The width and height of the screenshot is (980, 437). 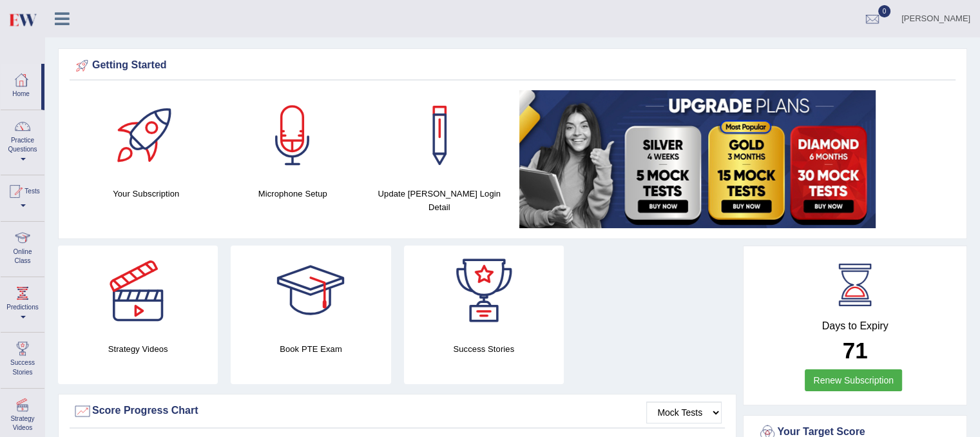 I want to click on a: Renew Subscription, so click(x=853, y=380).